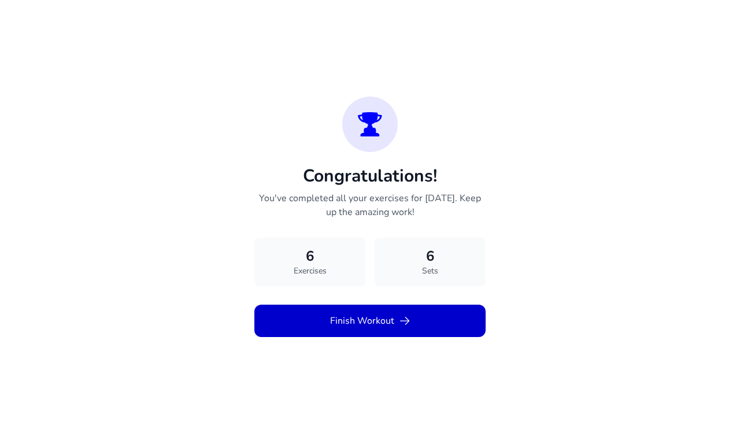  Describe the element at coordinates (370, 176) in the screenshot. I see `h2: Congratulations!` at that location.